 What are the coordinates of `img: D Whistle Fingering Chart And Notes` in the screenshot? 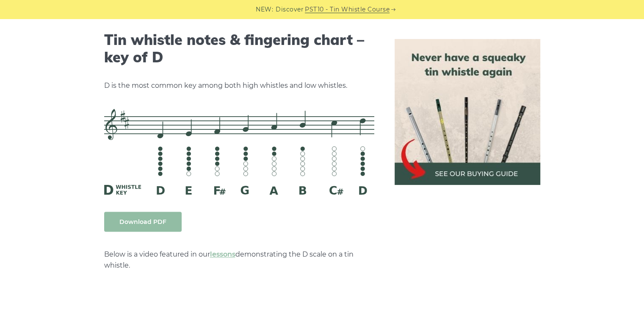 It's located at (239, 151).